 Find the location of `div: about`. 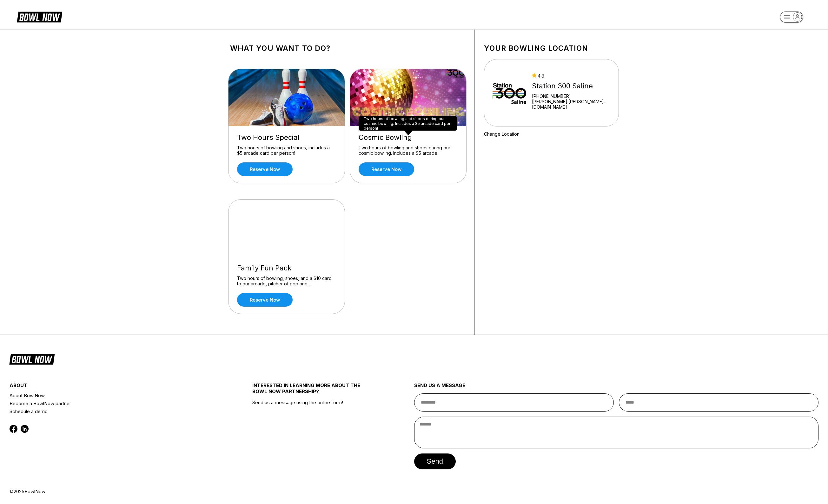

div: about is located at coordinates (111, 387).